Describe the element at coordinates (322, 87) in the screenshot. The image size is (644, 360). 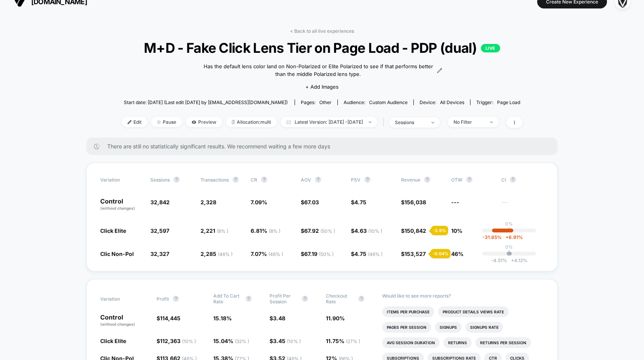
I see `span: + Add Images` at that location.